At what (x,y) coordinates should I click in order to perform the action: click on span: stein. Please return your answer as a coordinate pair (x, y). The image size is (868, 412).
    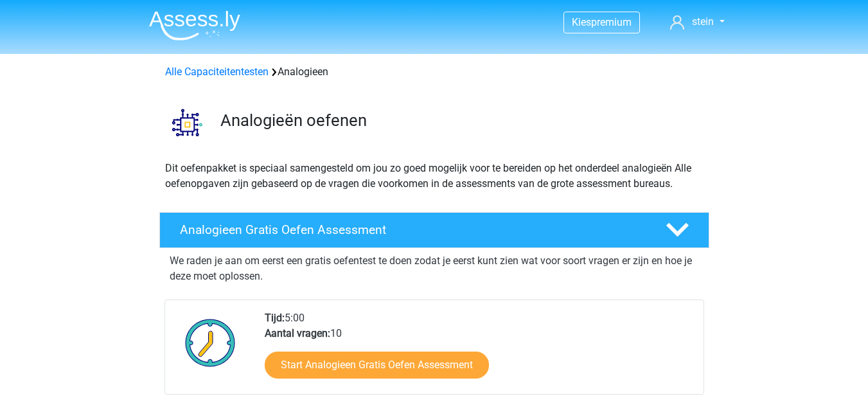
    Looking at the image, I should click on (703, 21).